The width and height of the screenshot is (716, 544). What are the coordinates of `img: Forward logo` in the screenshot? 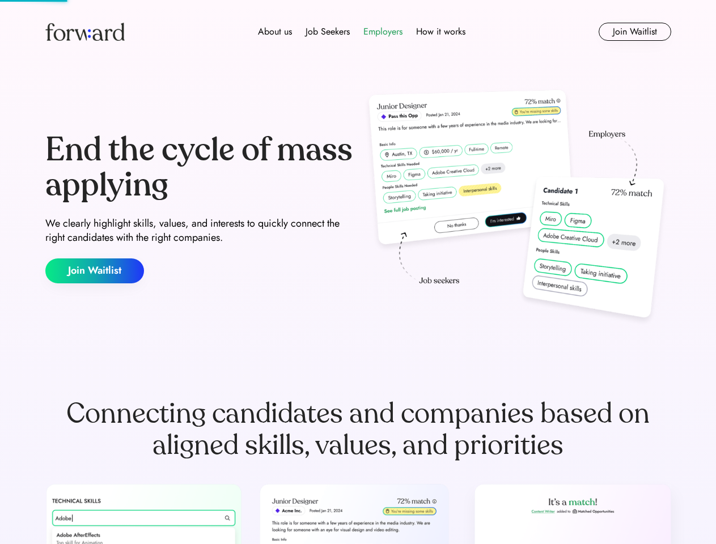 It's located at (85, 32).